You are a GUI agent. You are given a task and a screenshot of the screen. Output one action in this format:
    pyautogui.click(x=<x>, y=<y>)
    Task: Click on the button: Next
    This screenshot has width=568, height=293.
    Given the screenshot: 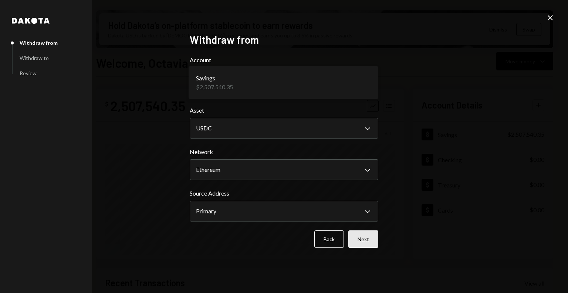 What is the action you would take?
    pyautogui.click(x=363, y=239)
    